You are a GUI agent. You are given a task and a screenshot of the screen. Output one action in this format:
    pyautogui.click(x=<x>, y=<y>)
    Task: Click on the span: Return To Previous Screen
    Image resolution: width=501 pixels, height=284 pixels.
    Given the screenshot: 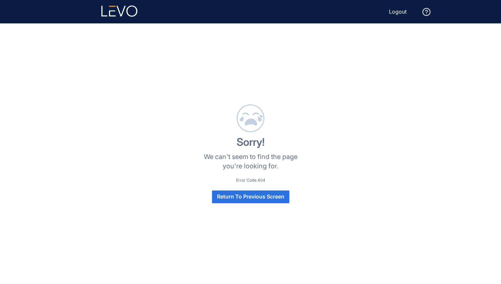 What is the action you would take?
    pyautogui.click(x=250, y=196)
    